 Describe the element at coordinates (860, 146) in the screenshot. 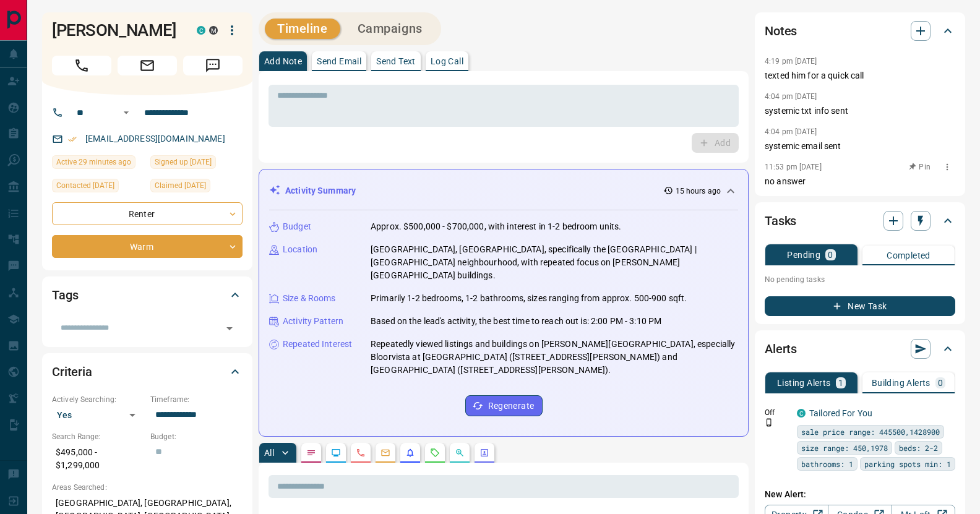

I see `p: systemic email sent` at that location.